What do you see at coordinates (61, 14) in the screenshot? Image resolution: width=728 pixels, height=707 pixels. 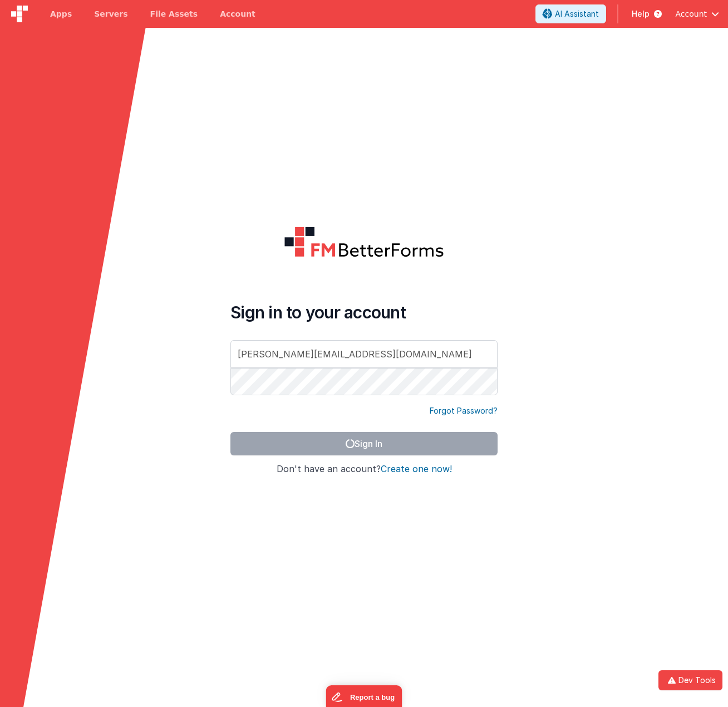 I see `span: Apps` at bounding box center [61, 14].